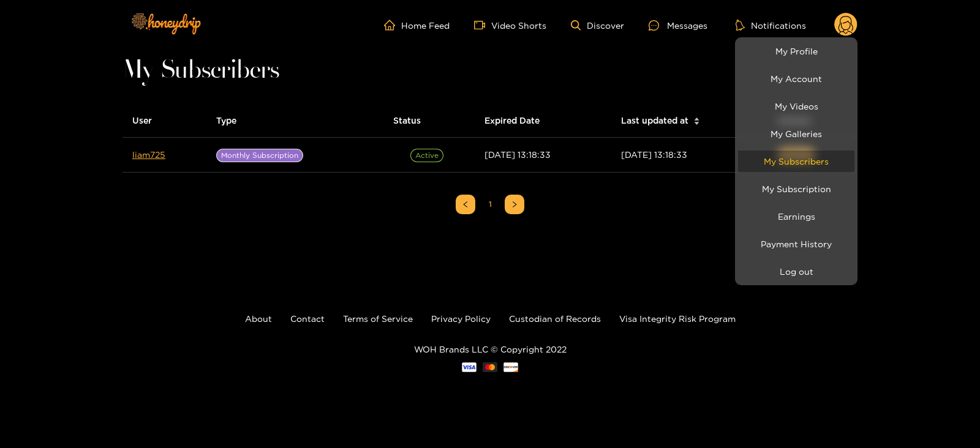  What do you see at coordinates (796, 188) in the screenshot?
I see `a: My Subscription` at bounding box center [796, 188].